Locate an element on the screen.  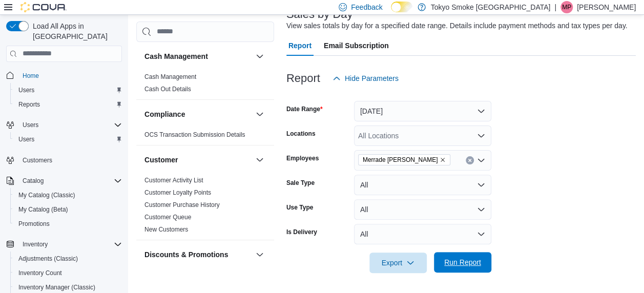
label: Date Range is located at coordinates (304, 109).